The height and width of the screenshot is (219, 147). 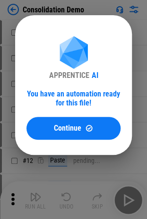 What do you see at coordinates (69, 75) in the screenshot?
I see `div: APPRENTICE` at bounding box center [69, 75].